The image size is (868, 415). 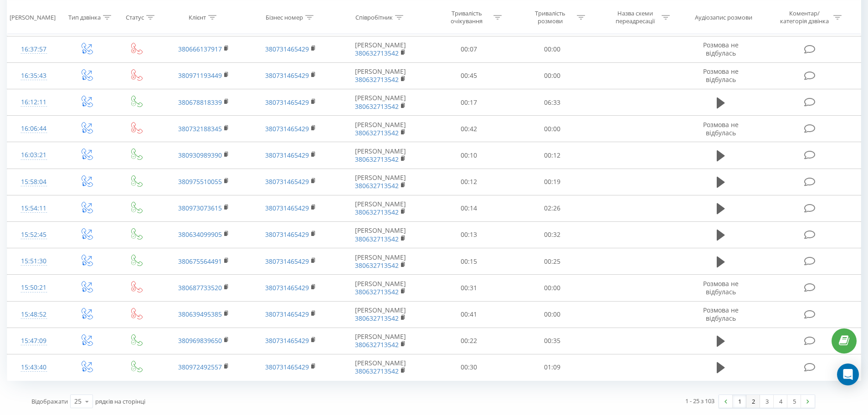 I want to click on a: 3, so click(x=767, y=401).